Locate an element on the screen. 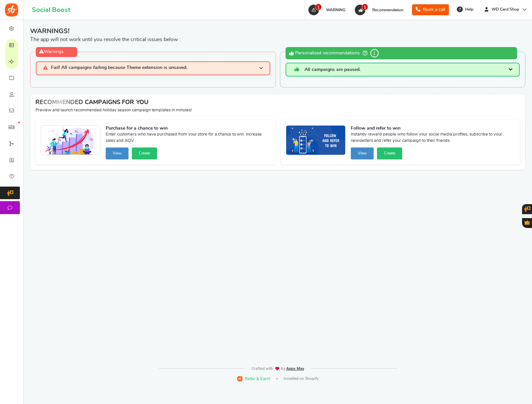 The width and height of the screenshot is (532, 404). button: Gratisfaction is located at coordinates (527, 223).